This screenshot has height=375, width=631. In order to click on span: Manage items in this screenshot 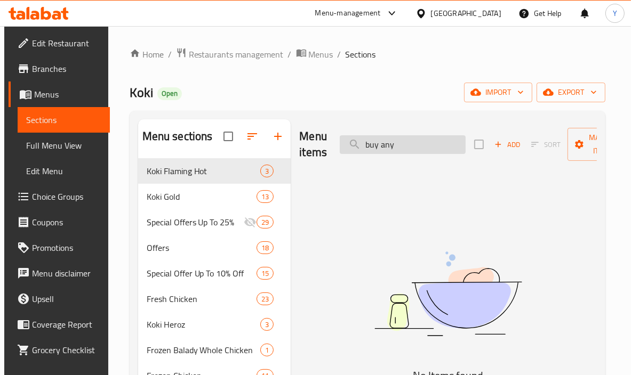, I will do `click(603, 145)`.